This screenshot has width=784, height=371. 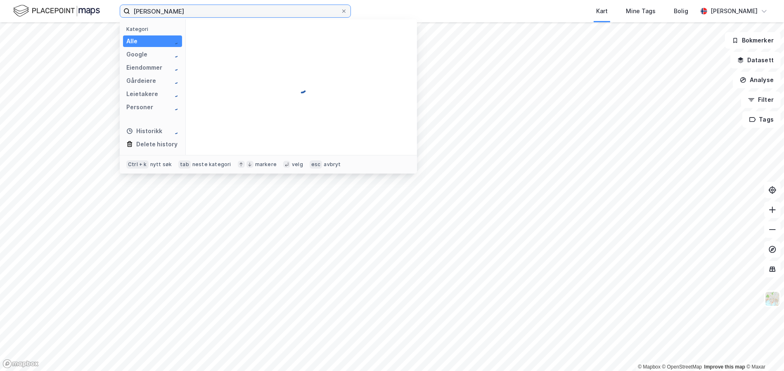 What do you see at coordinates (142, 94) in the screenshot?
I see `div: Leietakere` at bounding box center [142, 94].